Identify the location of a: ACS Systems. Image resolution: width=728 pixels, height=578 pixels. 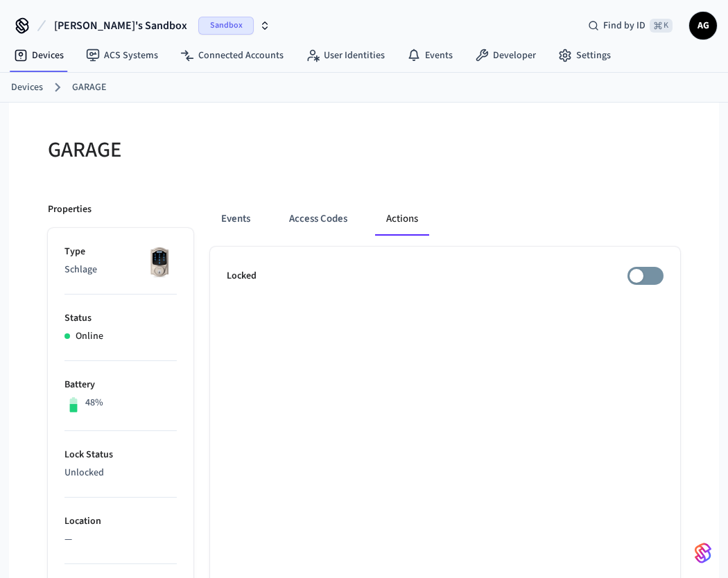
(122, 55).